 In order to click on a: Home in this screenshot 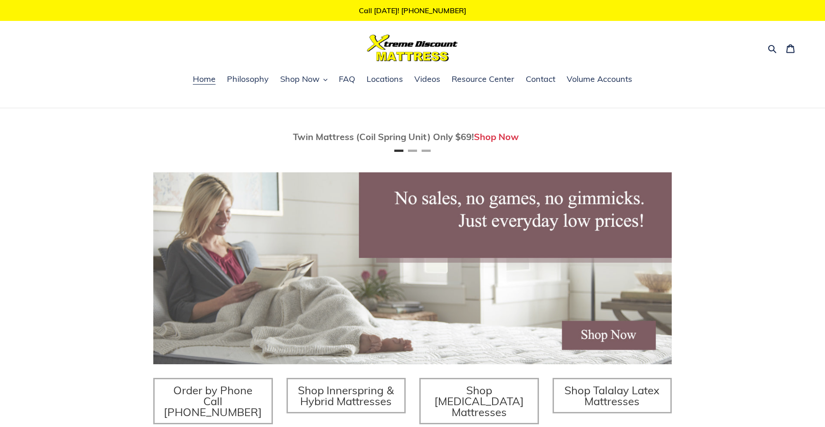, I will do `click(204, 80)`.